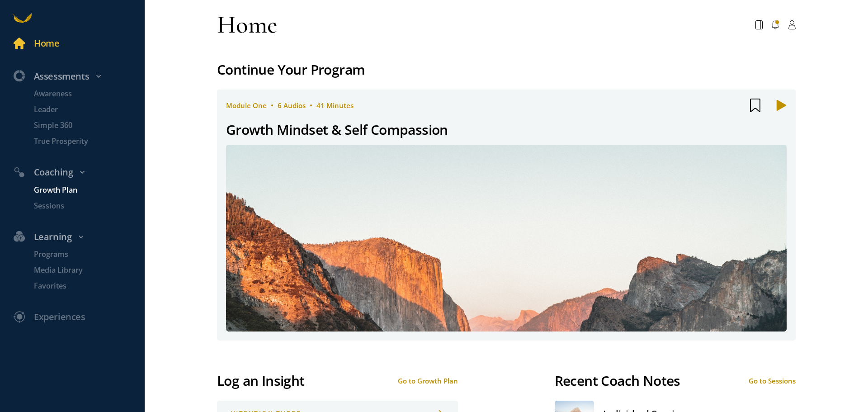  I want to click on a: module one6 Audios41 MinutesGrowth Mindset & Self Compassion, so click(506, 215).